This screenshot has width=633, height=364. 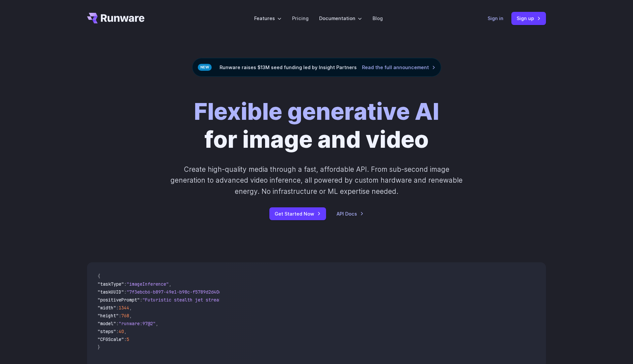 I want to click on span: 40, so click(x=121, y=331).